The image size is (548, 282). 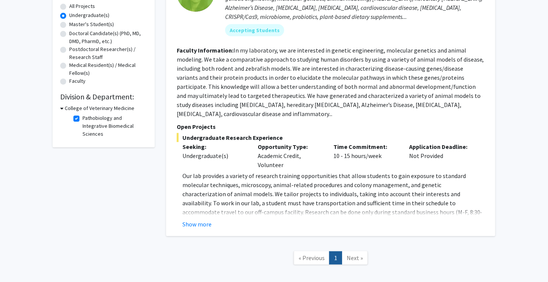 I want to click on label: Medical Resident(s) / Medical Fellow(s), so click(x=108, y=69).